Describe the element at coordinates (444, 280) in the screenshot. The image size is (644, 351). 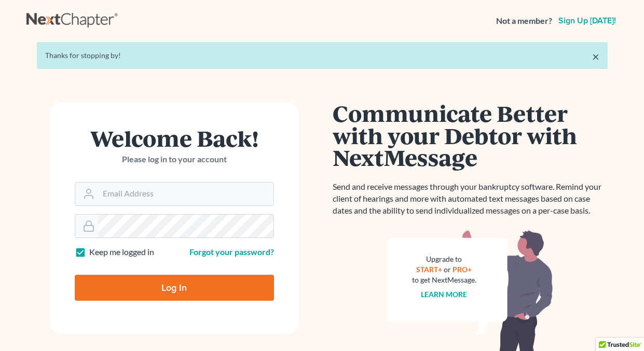
I see `div: to get NextMessage.` at that location.